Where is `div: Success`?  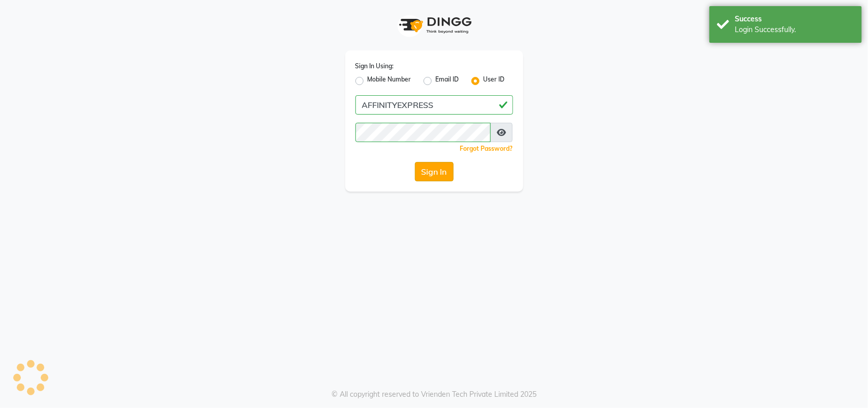
div: Success is located at coordinates (794, 19).